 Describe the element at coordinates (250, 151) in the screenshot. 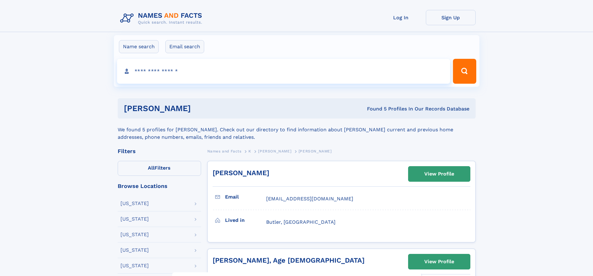

I see `span: K` at that location.